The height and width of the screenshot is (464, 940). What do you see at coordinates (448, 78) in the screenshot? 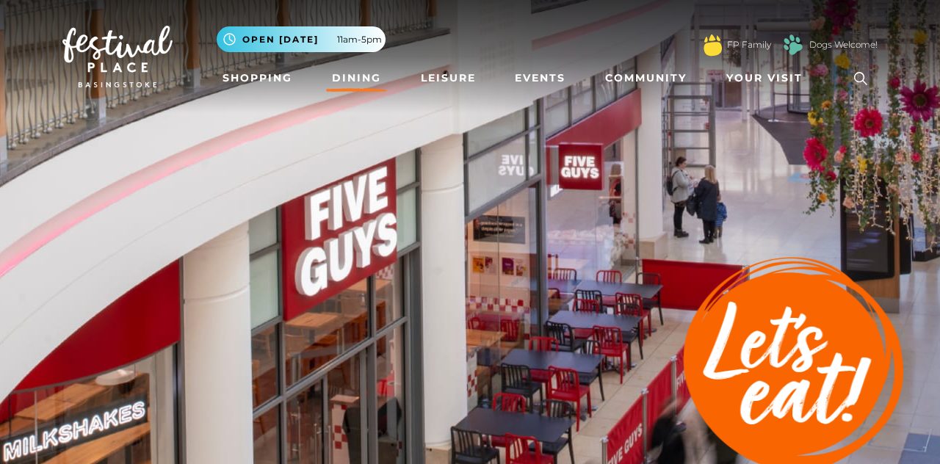
I see `a: Leisure` at bounding box center [448, 78].